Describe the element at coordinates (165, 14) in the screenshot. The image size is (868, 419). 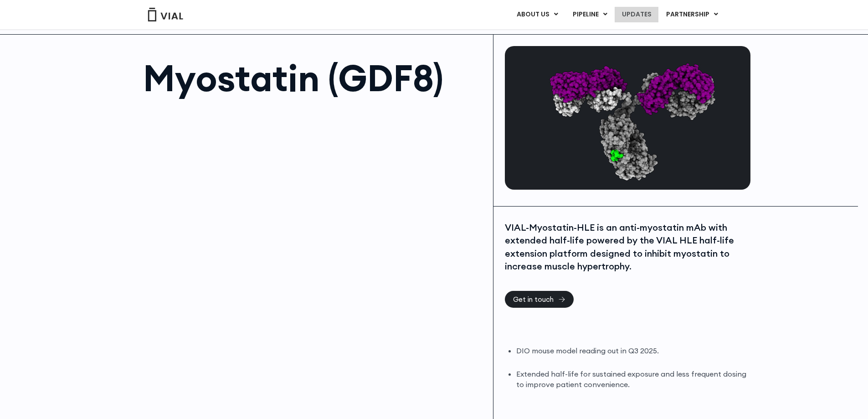
I see `img: Vial Logo` at that location.